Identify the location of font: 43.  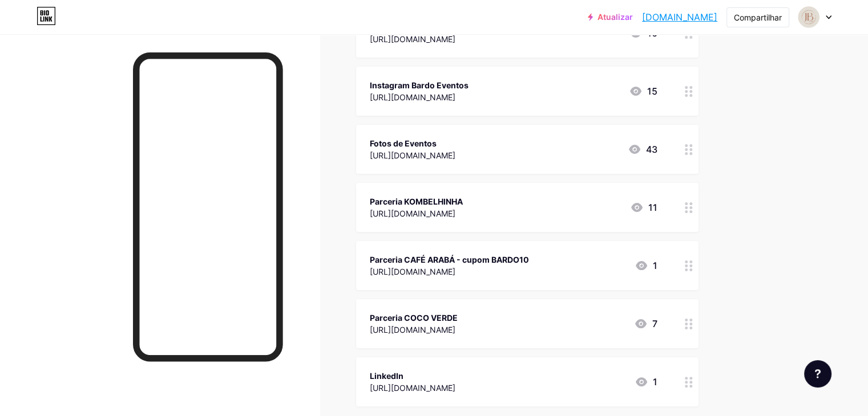
(652, 150).